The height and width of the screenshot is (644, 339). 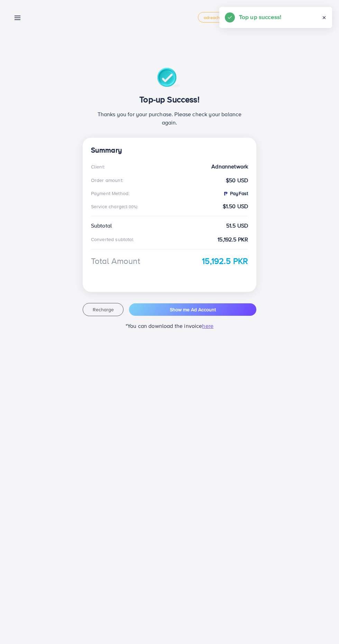 What do you see at coordinates (112, 239) in the screenshot?
I see `div: Converted subtotal` at bounding box center [112, 239].